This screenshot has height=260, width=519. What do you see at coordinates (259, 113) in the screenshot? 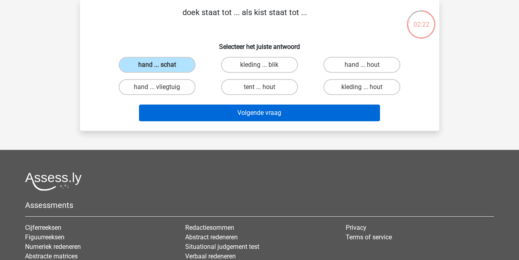
I see `button: Volgende vraag` at bounding box center [259, 113].